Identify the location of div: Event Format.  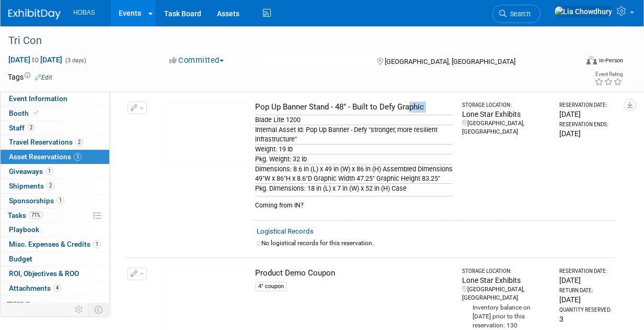
(578, 62).